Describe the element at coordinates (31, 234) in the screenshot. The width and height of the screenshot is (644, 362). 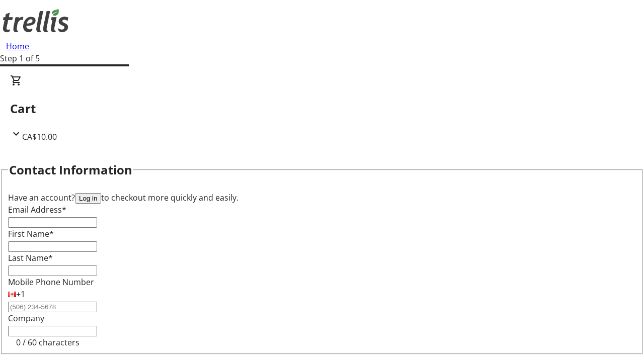
I see `label: First Name*` at that location.